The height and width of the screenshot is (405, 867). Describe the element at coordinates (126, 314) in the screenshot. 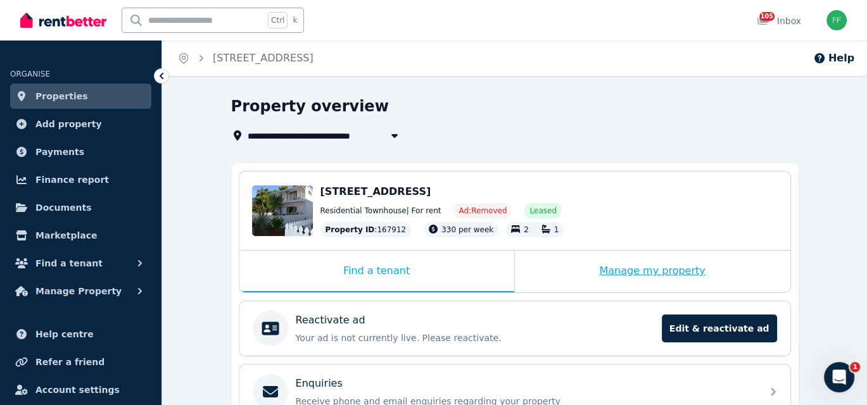

I see `button: Messages` at that location.